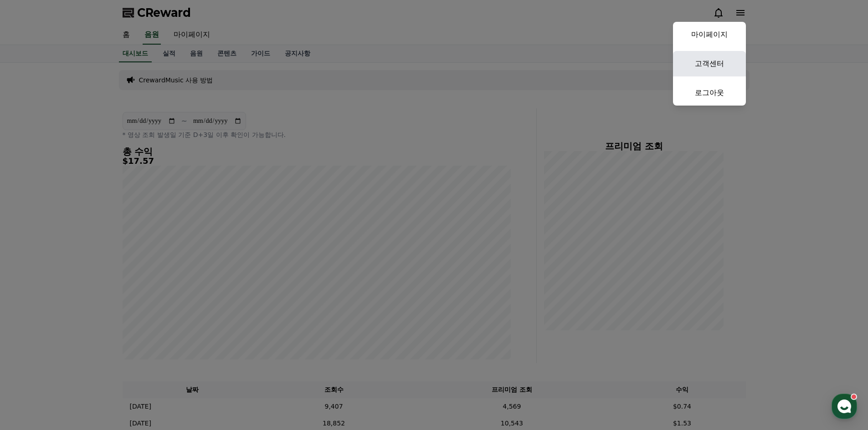 Image resolution: width=868 pixels, height=430 pixels. What do you see at coordinates (709, 93) in the screenshot?
I see `a: 로그아웃` at bounding box center [709, 93].